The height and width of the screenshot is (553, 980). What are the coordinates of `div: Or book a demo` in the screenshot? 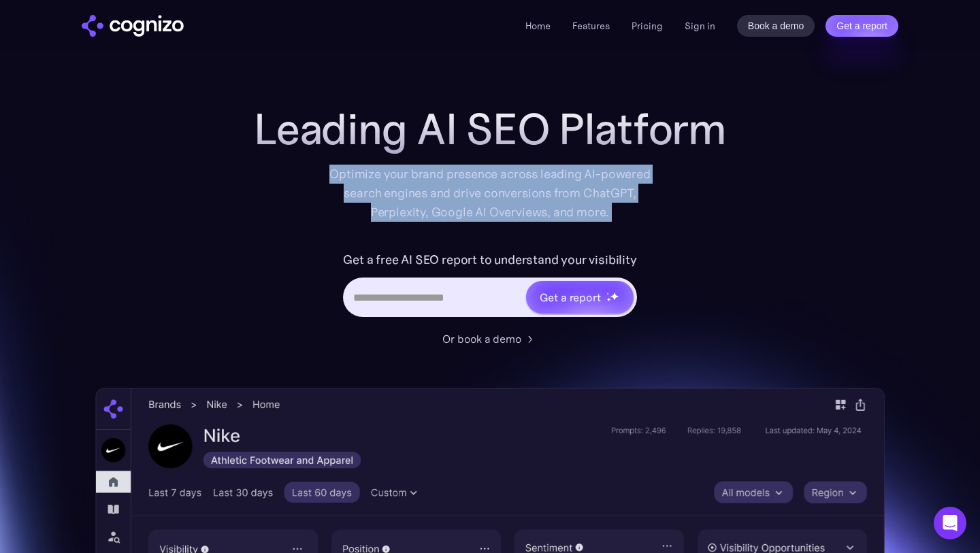 It's located at (481, 338).